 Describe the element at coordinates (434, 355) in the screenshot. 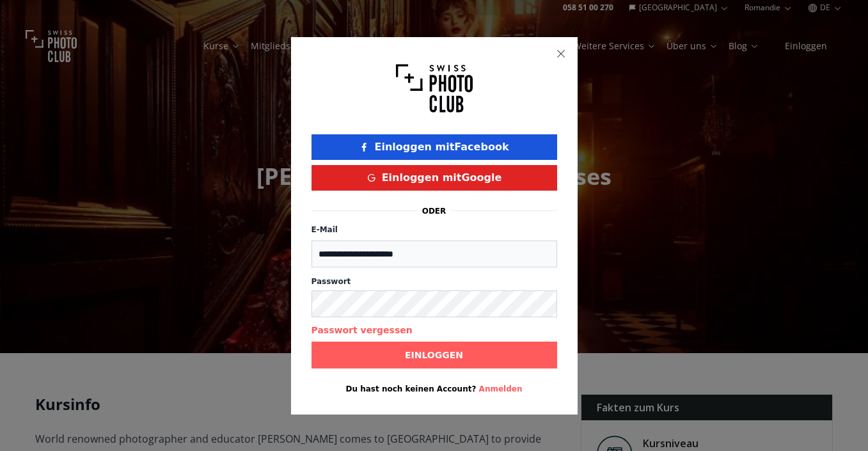

I see `b: Einloggen` at that location.